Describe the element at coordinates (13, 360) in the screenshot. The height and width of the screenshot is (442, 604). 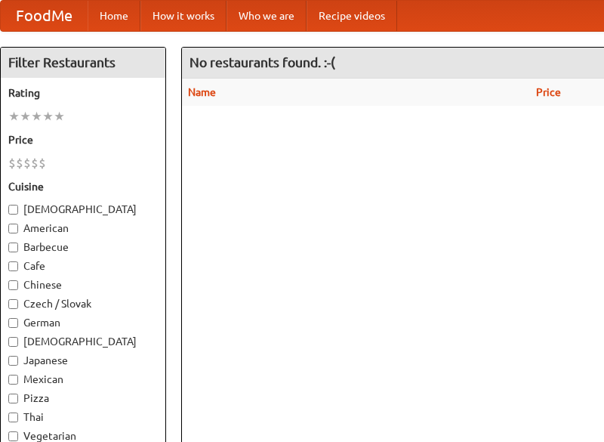
I see `input: Japanese` at that location.